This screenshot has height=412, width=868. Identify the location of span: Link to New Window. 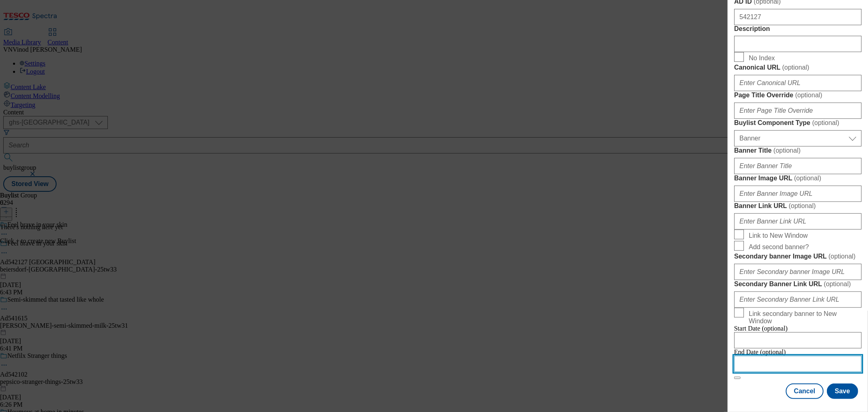
(778, 236).